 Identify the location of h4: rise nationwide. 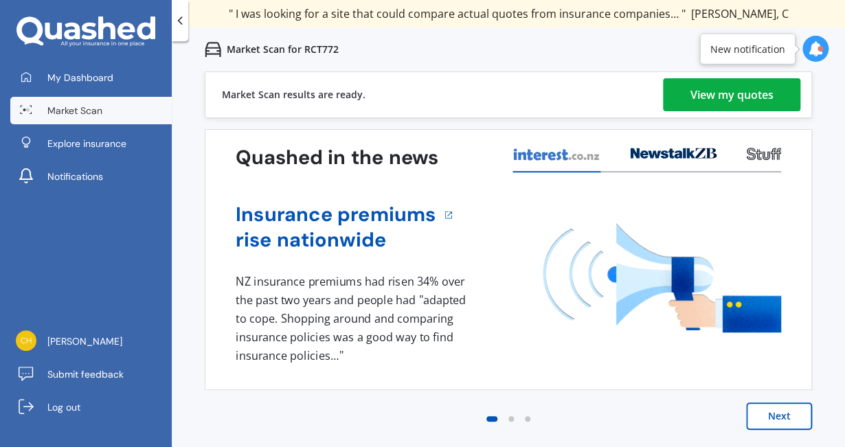
(335, 240).